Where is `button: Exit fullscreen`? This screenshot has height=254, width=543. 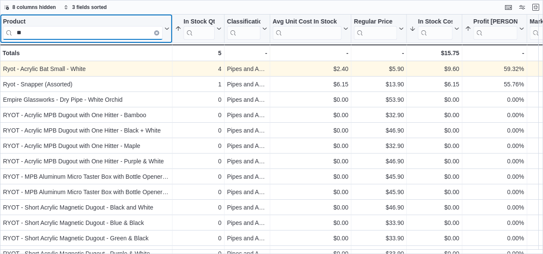
button: Exit fullscreen is located at coordinates (536, 7).